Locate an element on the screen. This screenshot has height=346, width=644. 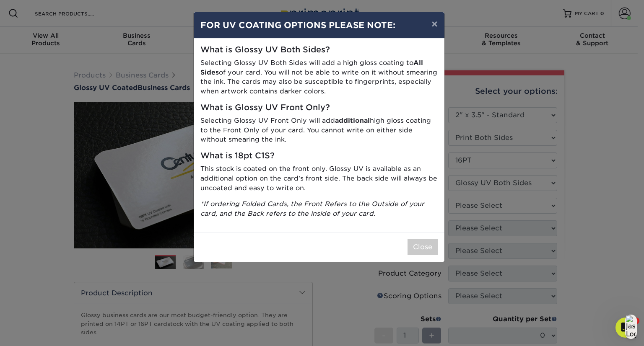
p: Selecting Glossy UV Both Sides will add a high gloss coating to of your card. You will not be abl... is located at coordinates (319, 77).